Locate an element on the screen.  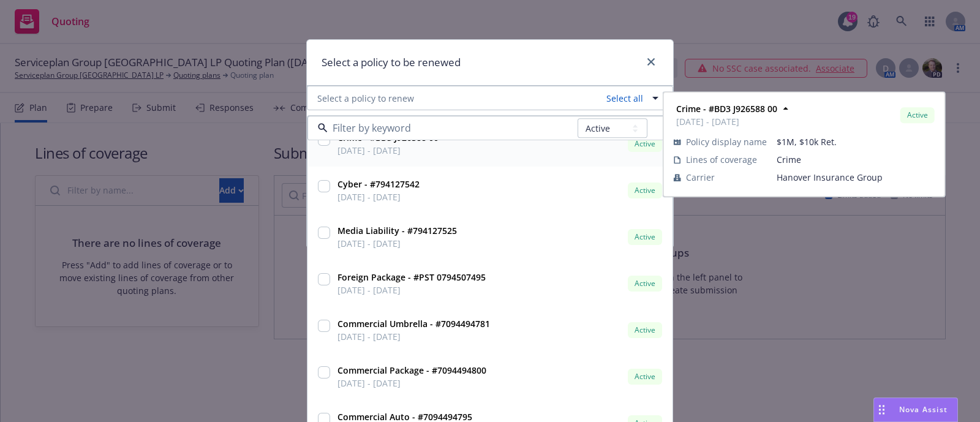
span: Carrier is located at coordinates (700, 177).